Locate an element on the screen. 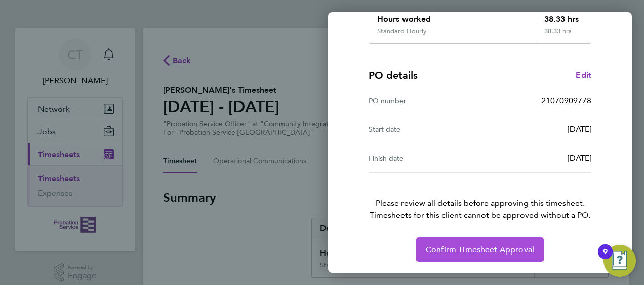 The height and width of the screenshot is (285, 644). div: Finish date is located at coordinates (424, 158).